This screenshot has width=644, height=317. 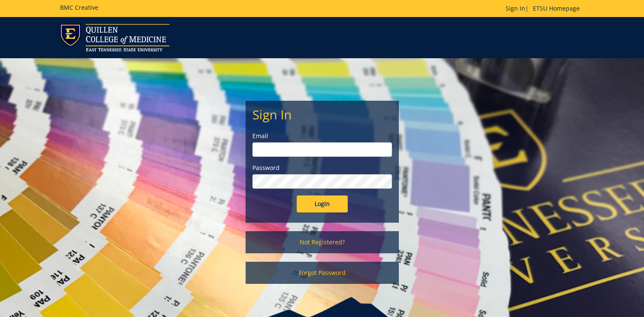 I want to click on img: ETSU logo, so click(x=115, y=38).